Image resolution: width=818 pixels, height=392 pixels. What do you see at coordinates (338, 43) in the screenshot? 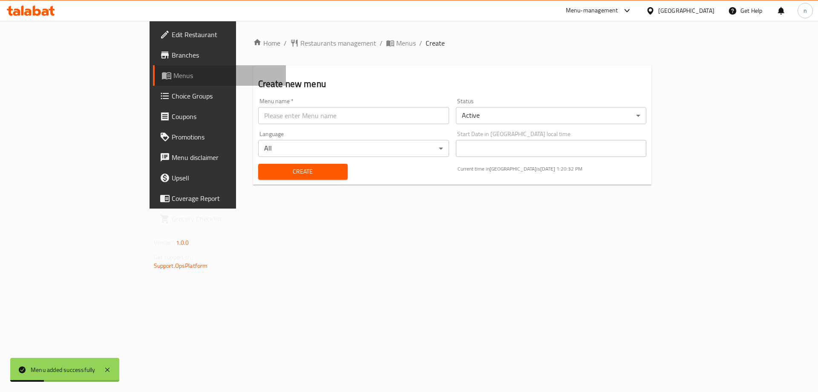
I see `span: Restaurants management` at bounding box center [338, 43].